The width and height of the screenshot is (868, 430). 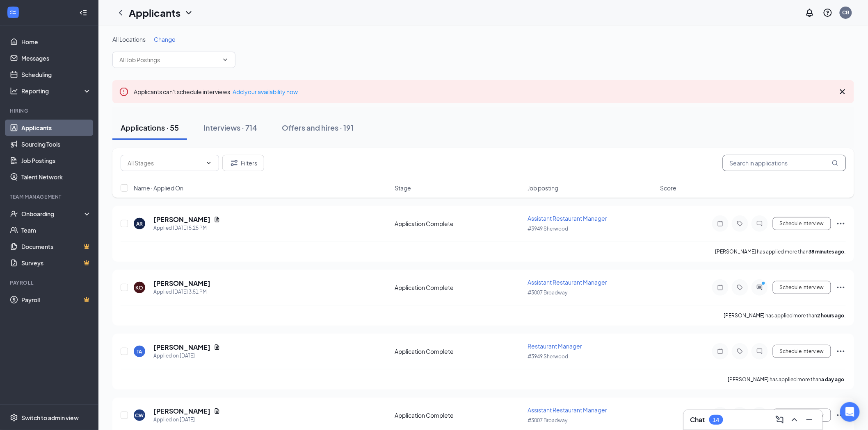 What do you see at coordinates (794, 420) in the screenshot?
I see `button: ChevronUp` at bounding box center [794, 420].